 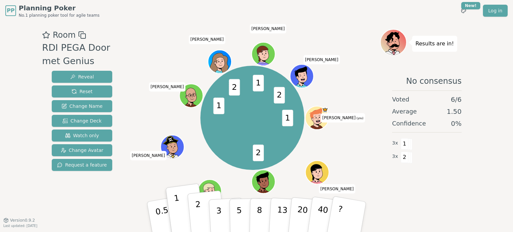 What do you see at coordinates (59, 15) in the screenshot?
I see `span: No.1 planning poker tool for agile teams` at bounding box center [59, 15].